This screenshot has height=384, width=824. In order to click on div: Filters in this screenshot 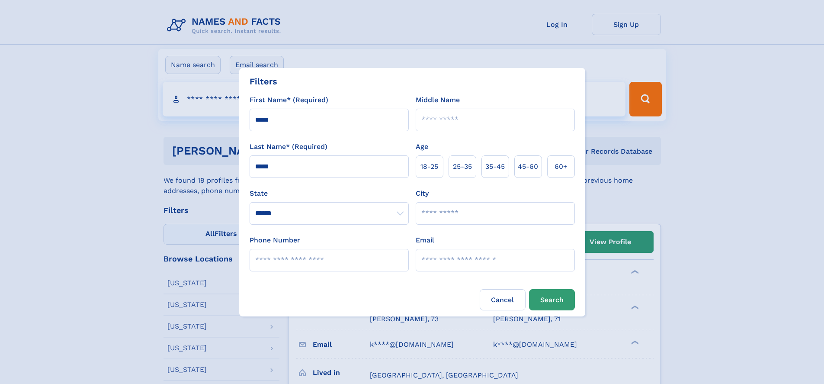, I will do `click(263, 81)`.